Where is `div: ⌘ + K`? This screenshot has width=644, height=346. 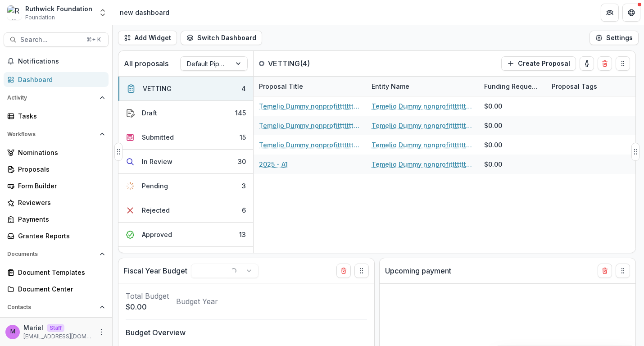 div: ⌘ + K is located at coordinates (94, 39).